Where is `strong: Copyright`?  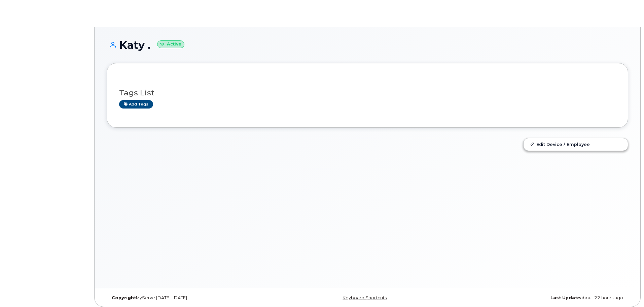
strong: Copyright is located at coordinates (124, 298).